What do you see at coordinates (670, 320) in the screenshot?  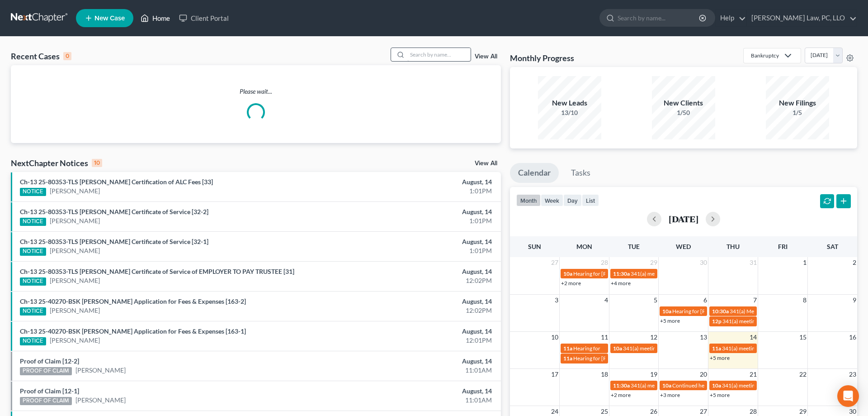 I see `a: +5 more` at bounding box center [670, 320].